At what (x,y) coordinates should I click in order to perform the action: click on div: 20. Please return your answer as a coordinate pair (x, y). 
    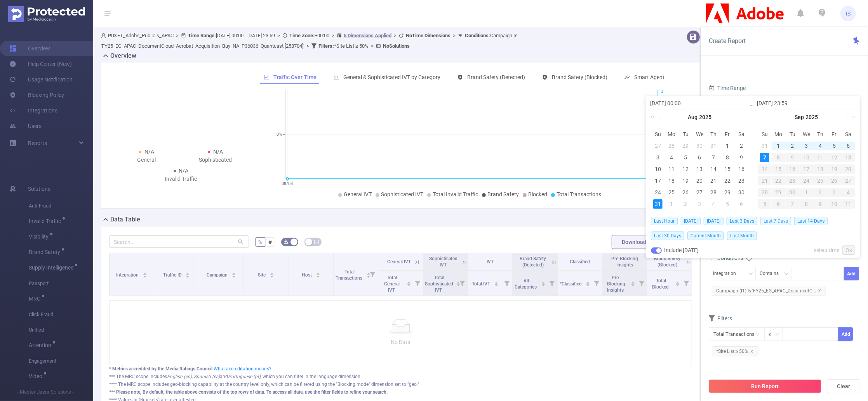
    Looking at the image, I should click on (699, 181).